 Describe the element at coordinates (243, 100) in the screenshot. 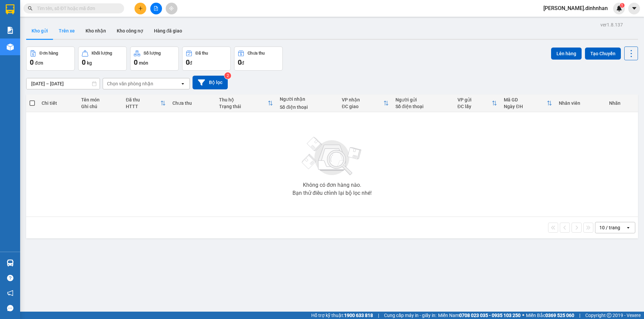

I see `div: Thu hộ` at that location.